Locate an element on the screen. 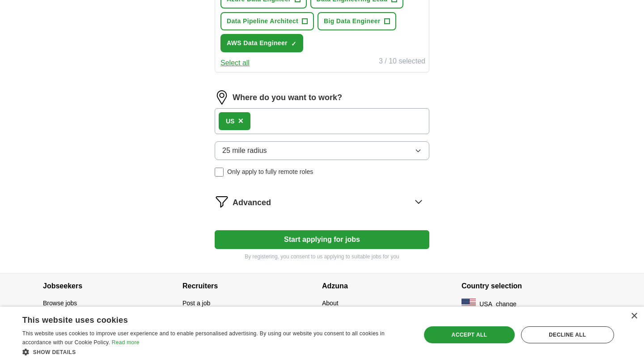  button: Data Pipeline Architect is located at coordinates (267, 21).